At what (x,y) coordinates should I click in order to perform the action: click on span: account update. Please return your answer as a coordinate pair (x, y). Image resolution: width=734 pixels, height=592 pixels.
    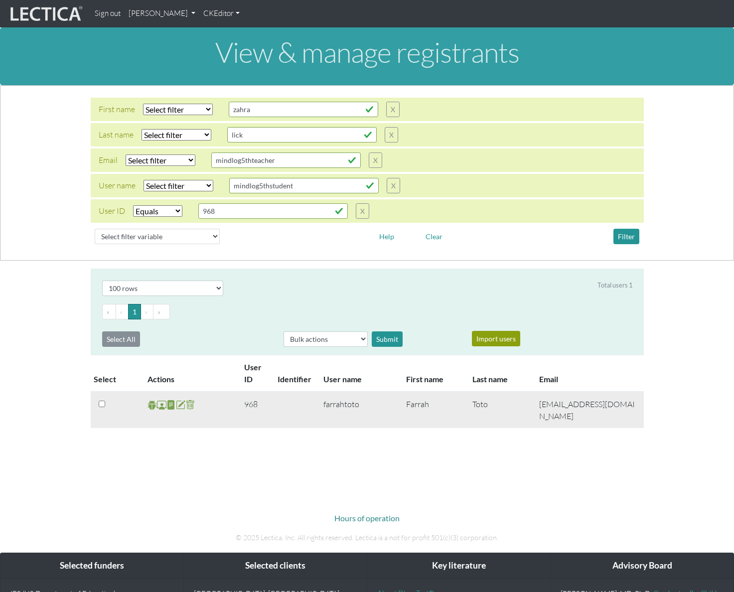
    Looking at the image, I should click on (180, 404).